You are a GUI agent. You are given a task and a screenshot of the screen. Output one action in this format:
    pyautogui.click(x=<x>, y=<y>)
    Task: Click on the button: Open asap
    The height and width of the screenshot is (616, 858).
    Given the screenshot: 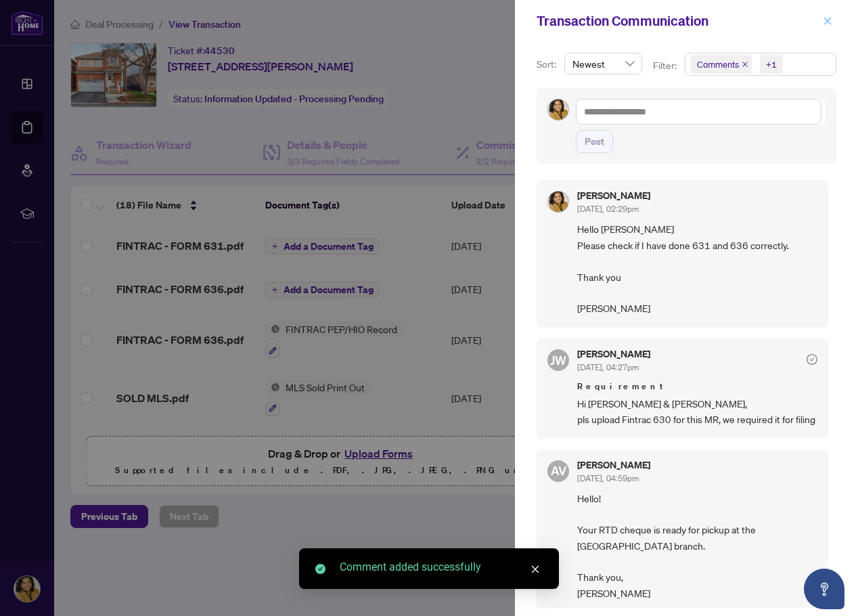 What is the action you would take?
    pyautogui.click(x=824, y=589)
    